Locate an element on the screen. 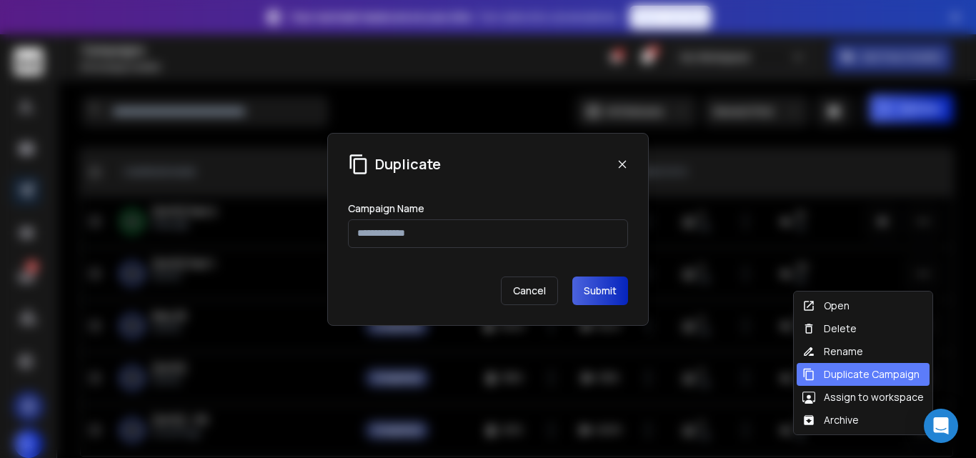 The width and height of the screenshot is (976, 458). label: Campaign Name is located at coordinates (386, 209).